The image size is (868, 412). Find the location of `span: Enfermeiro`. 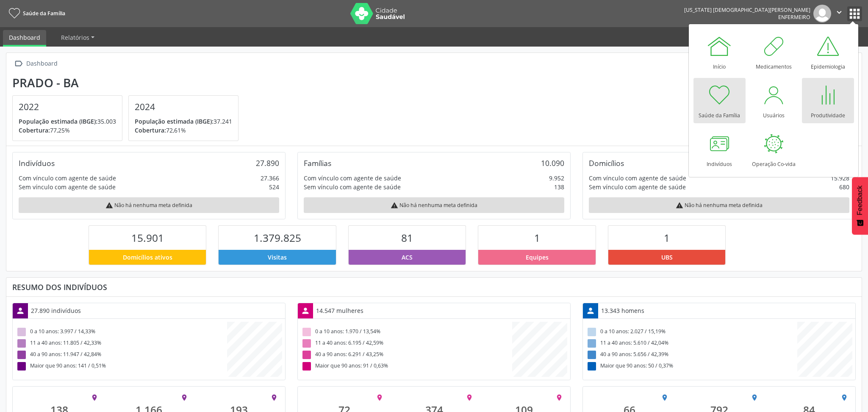

span: Enfermeiro is located at coordinates (794, 17).